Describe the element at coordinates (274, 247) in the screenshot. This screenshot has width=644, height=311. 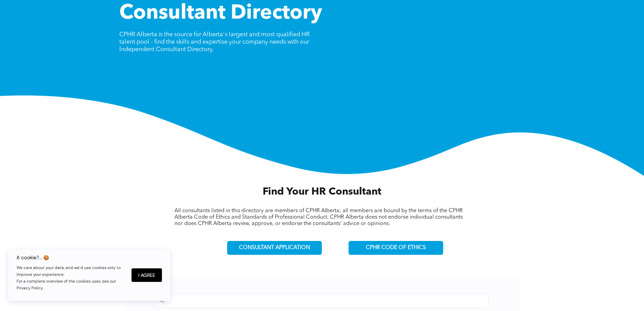
I see `span: CONSULTANT APPLICATION` at that location.